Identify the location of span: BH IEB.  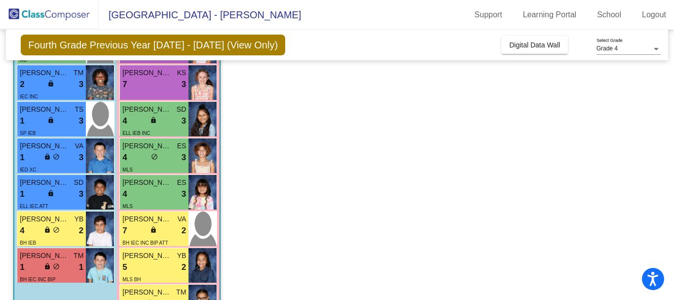
(28, 242).